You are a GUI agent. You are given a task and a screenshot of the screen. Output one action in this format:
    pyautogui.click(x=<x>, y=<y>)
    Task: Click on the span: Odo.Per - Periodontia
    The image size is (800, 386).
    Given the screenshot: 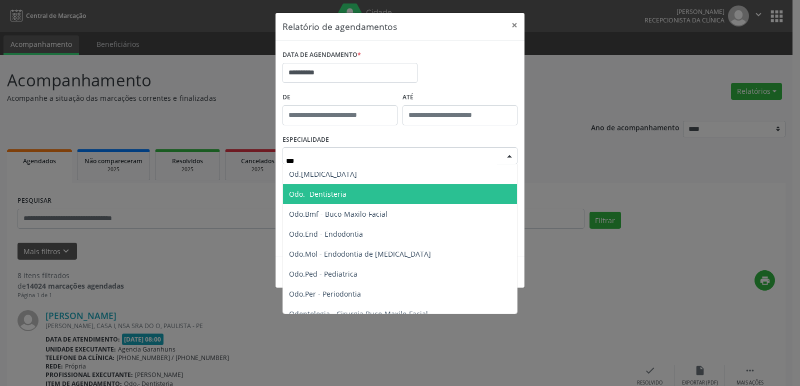 What is the action you would take?
    pyautogui.click(x=325, y=294)
    